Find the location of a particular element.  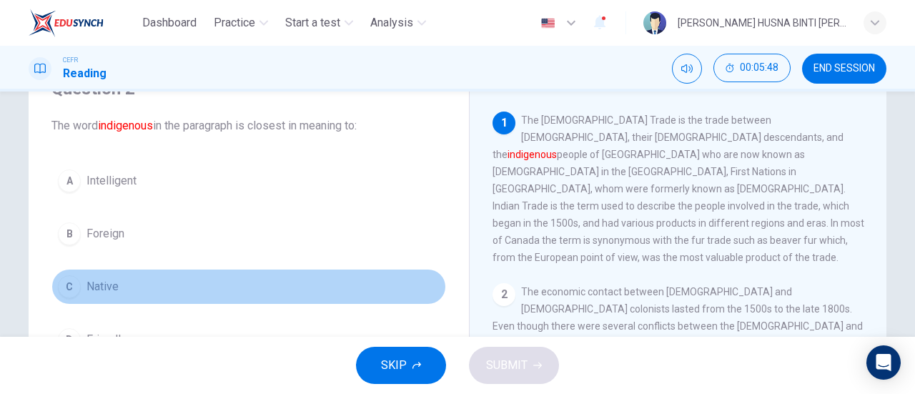

div: Mute is located at coordinates (687, 69).